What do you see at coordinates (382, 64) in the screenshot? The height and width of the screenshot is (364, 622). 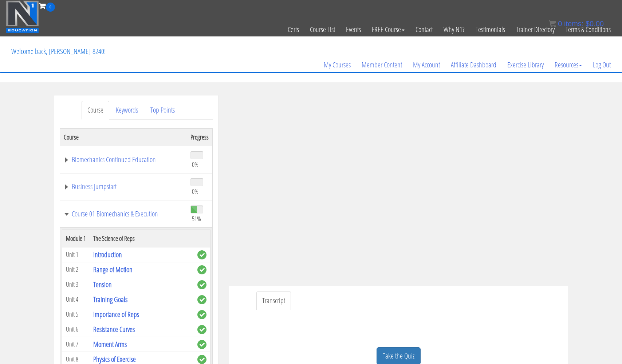 I see `a: Member Content` at bounding box center [382, 64].